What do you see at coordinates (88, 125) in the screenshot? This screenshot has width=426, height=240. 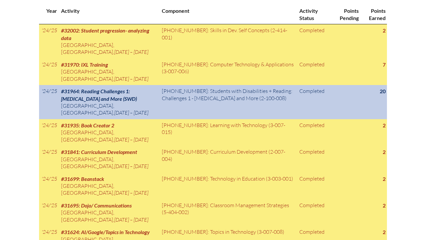 I see `span: #31935: Book Creator 2` at bounding box center [88, 125].